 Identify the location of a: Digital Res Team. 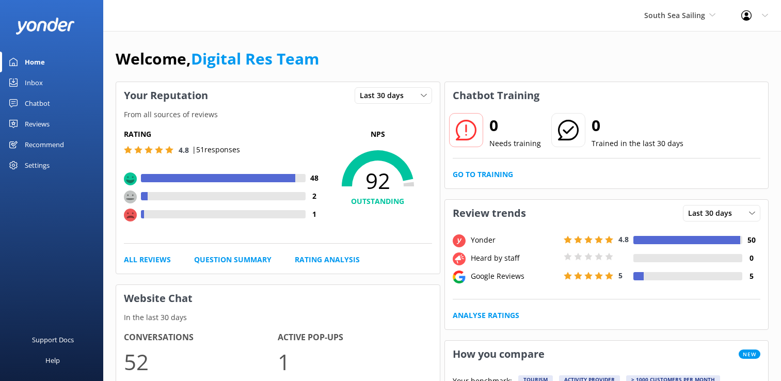
(255, 58).